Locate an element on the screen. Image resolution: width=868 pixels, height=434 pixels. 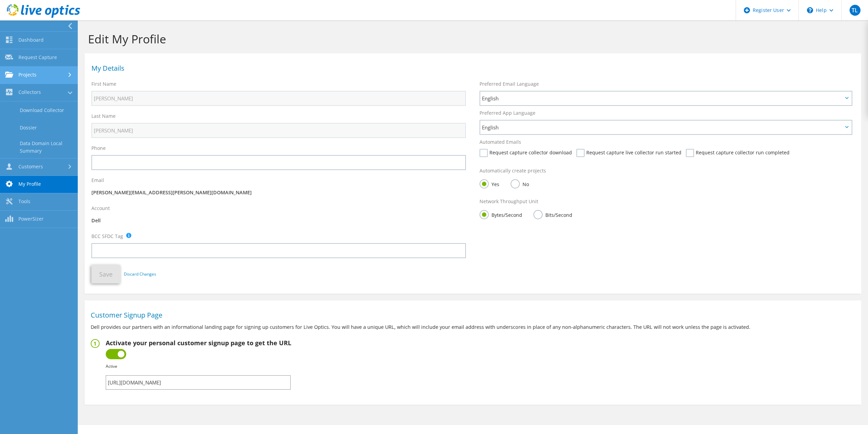
label: Automatically create projects is located at coordinates (512, 170).